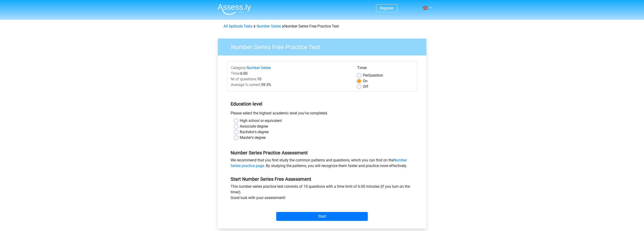 The width and height of the screenshot is (644, 231). What do you see at coordinates (254, 127) in the screenshot?
I see `label: Associate degree` at bounding box center [254, 127].